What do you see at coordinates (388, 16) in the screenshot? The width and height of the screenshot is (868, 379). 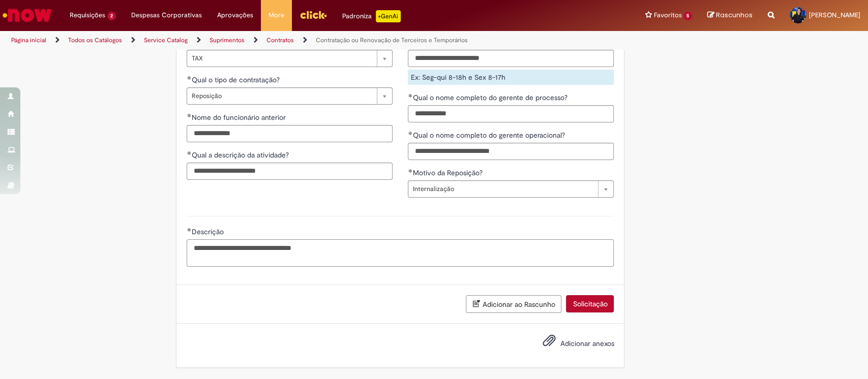 I see `p: +GenAi` at bounding box center [388, 16].